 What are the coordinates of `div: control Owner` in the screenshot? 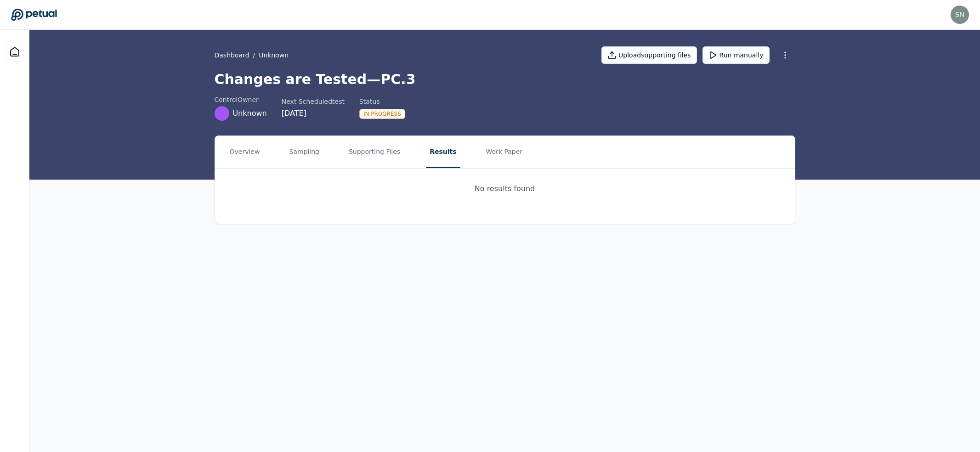 It's located at (241, 100).